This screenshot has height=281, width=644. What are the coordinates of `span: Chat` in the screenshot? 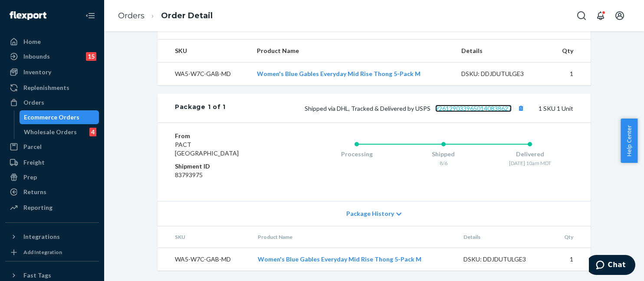 It's located at (28, 10).